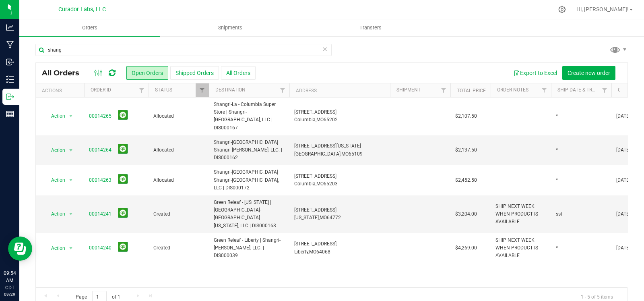  I want to click on input: Search Order ID, Destination, Customer PO..., so click(183, 50).